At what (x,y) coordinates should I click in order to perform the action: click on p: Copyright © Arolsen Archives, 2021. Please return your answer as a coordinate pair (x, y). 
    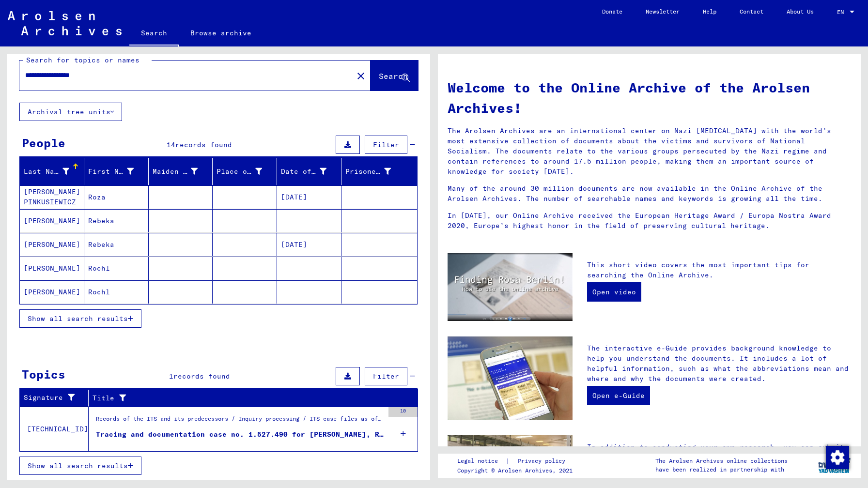
    Looking at the image, I should click on (516, 470).